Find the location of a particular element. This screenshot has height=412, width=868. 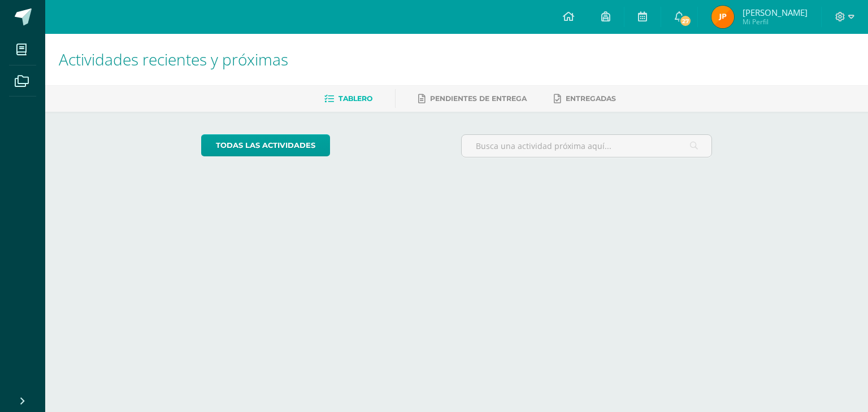

span: Tablero is located at coordinates (355, 98).